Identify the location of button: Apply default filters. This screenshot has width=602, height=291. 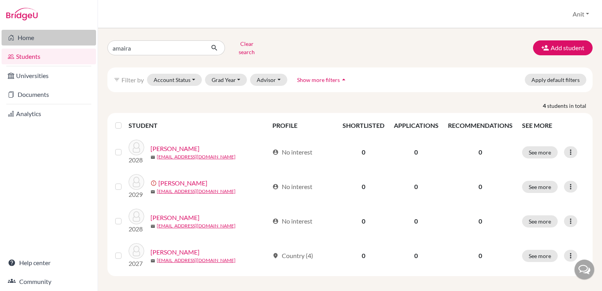
(555, 79).